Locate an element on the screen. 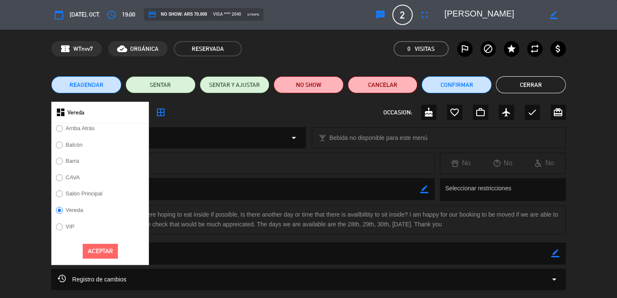 Image resolution: width=617 pixels, height=298 pixels. label: VIP is located at coordinates (70, 226).